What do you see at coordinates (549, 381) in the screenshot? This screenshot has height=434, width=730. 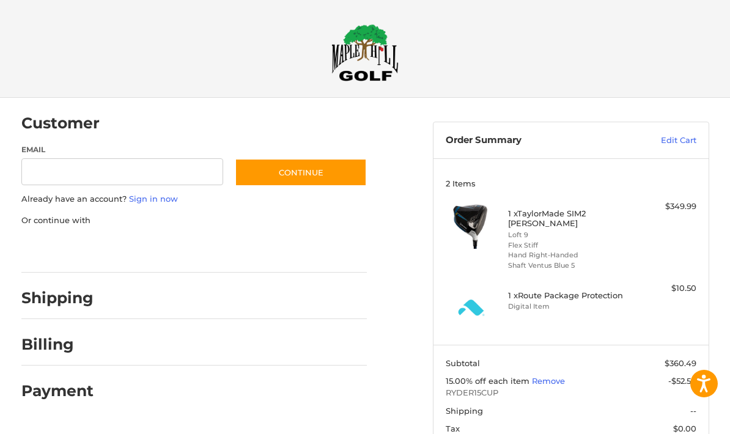 I see `a: Remove` at bounding box center [549, 381].